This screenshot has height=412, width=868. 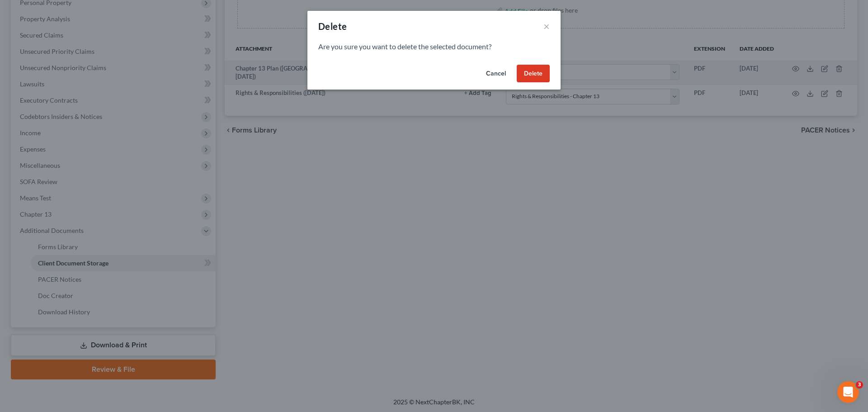 I want to click on p: Are you sure you want to delete the selected document?, so click(x=434, y=47).